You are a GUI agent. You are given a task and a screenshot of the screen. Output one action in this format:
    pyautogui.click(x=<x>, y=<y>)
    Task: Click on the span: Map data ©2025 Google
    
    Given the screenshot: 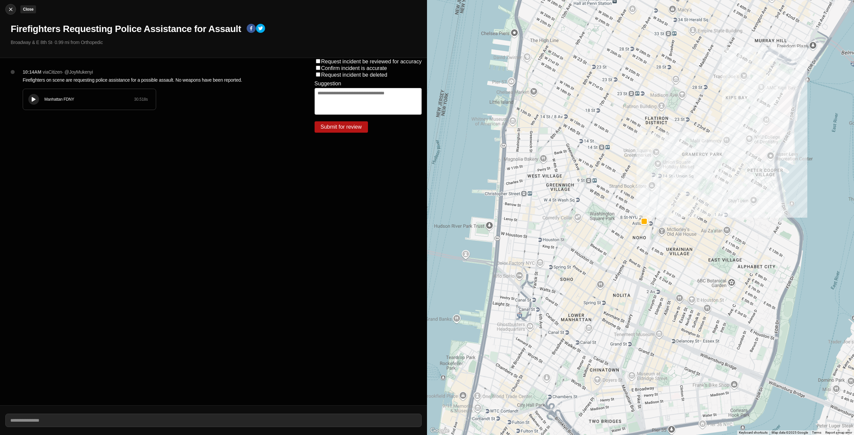 What is the action you would take?
    pyautogui.click(x=790, y=433)
    